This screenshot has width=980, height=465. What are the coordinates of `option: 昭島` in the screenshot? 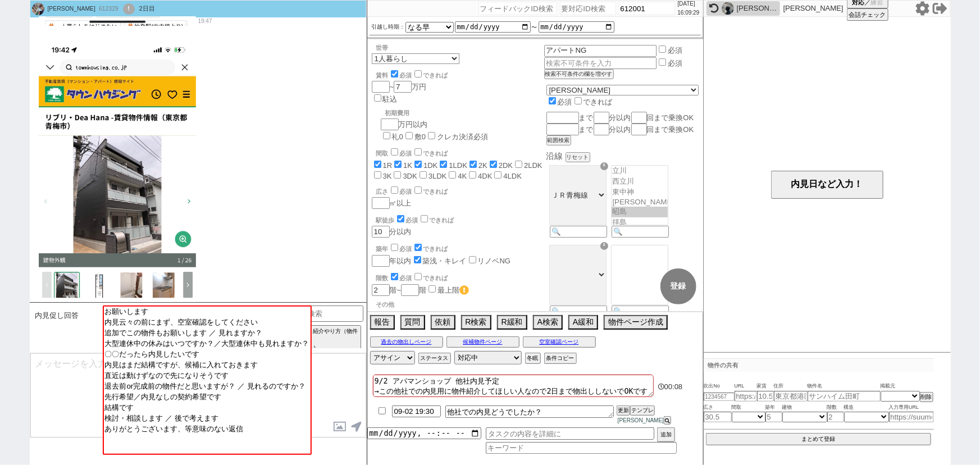 It's located at (640, 211).